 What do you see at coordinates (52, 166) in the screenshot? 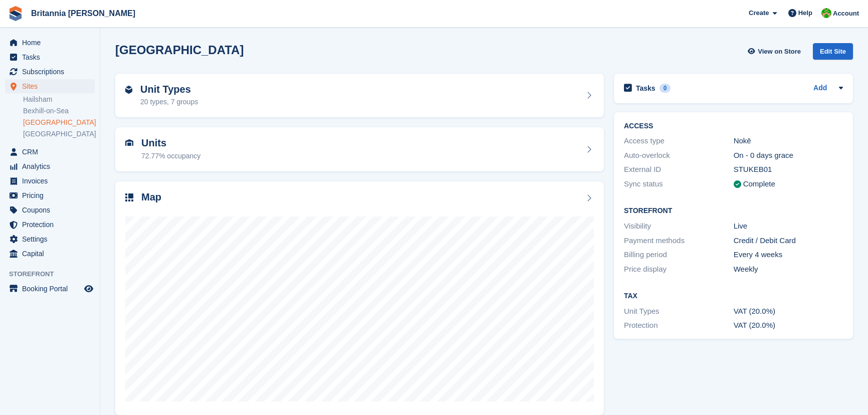
I see `span: Analytics` at bounding box center [52, 166].